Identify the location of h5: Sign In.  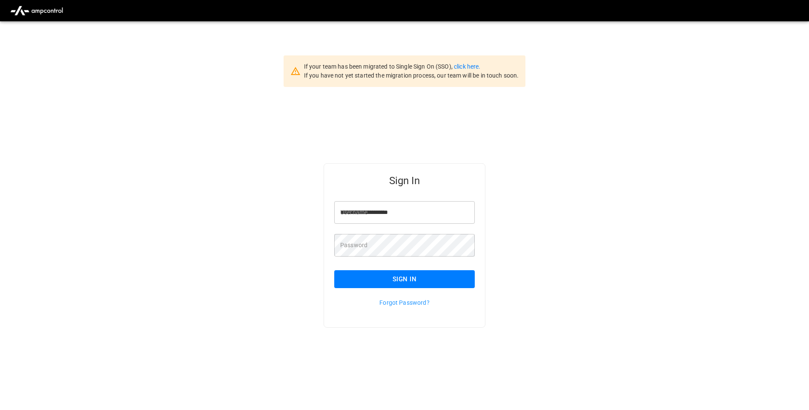
(405, 181).